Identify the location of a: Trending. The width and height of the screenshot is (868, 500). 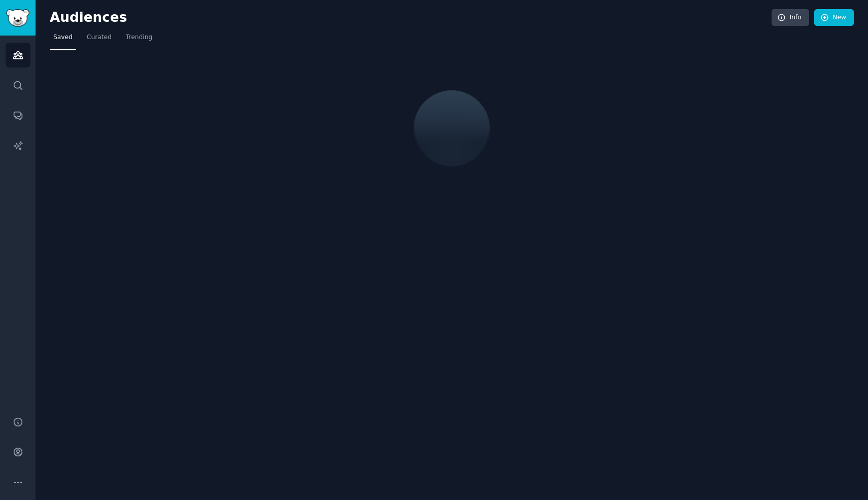
(139, 40).